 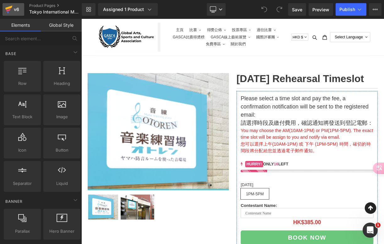 I want to click on span: Base, so click(x=11, y=53).